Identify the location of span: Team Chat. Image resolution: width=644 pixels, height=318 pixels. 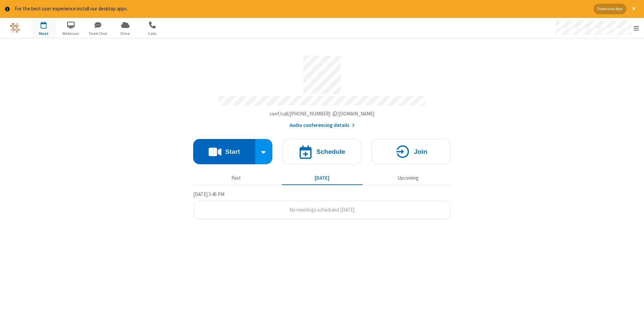
(98, 33).